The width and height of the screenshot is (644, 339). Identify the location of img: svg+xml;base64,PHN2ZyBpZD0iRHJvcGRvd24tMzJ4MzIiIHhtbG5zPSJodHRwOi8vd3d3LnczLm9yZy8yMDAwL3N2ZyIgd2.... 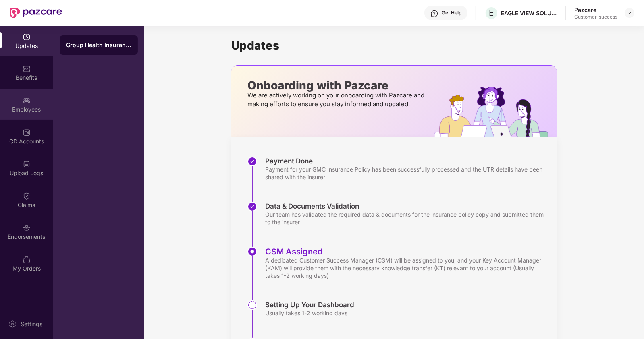
(629, 13).